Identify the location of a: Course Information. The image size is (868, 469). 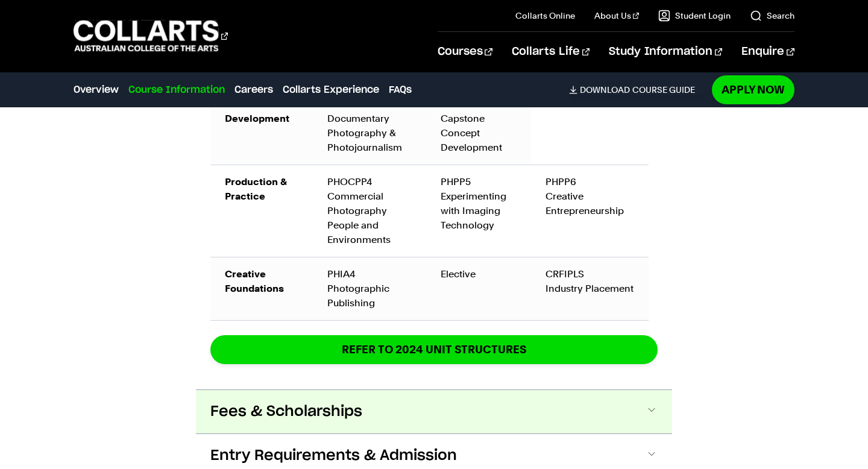
(177, 90).